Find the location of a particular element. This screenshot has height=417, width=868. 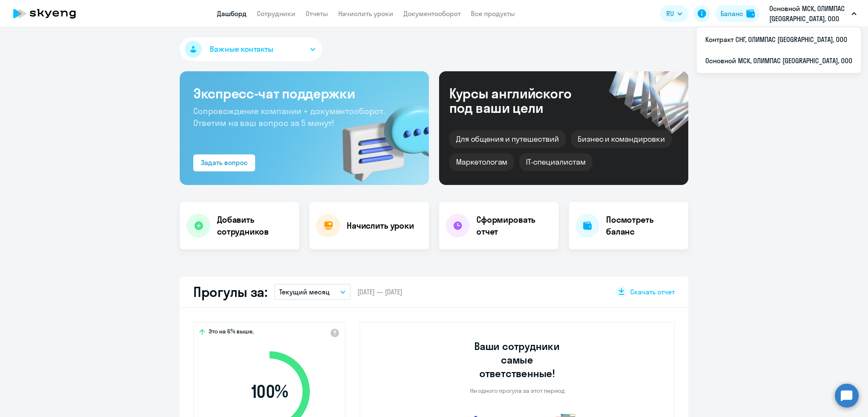

button: Текущий месяц is located at coordinates (313, 292).